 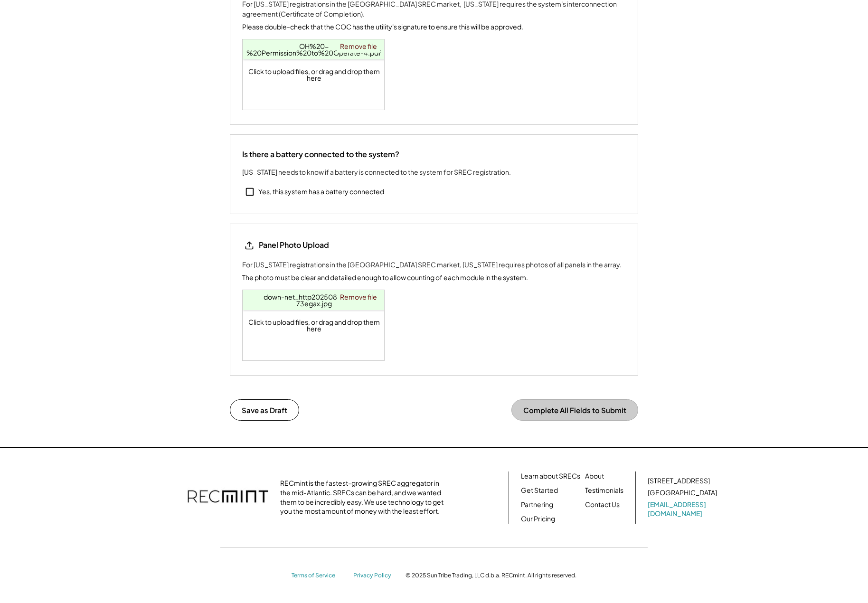 I want to click on span: OH%20-%20Permission%20to%20Operate-4.pdf, so click(x=314, y=50).